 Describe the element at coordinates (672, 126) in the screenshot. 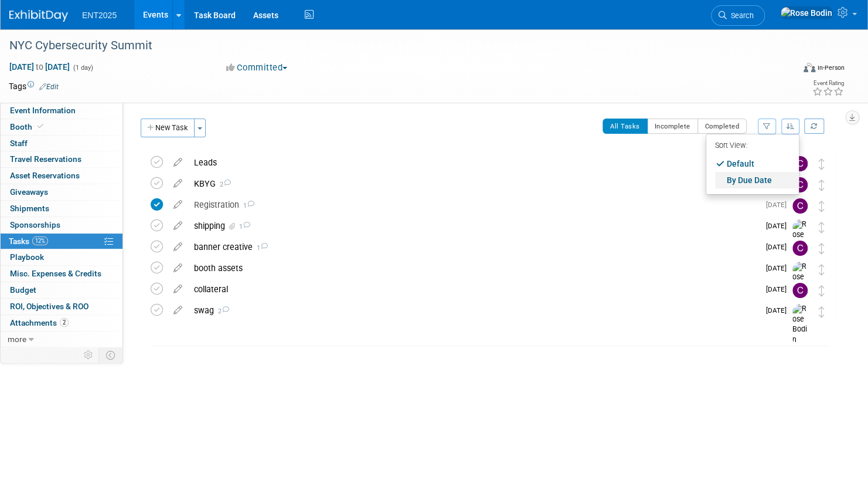

I see `button: Incomplete` at that location.